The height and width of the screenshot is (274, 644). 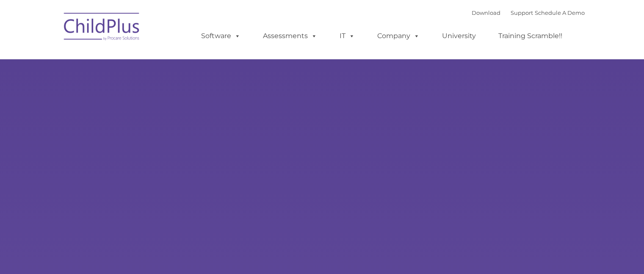 I want to click on a: Schedule A Demo, so click(x=559, y=13).